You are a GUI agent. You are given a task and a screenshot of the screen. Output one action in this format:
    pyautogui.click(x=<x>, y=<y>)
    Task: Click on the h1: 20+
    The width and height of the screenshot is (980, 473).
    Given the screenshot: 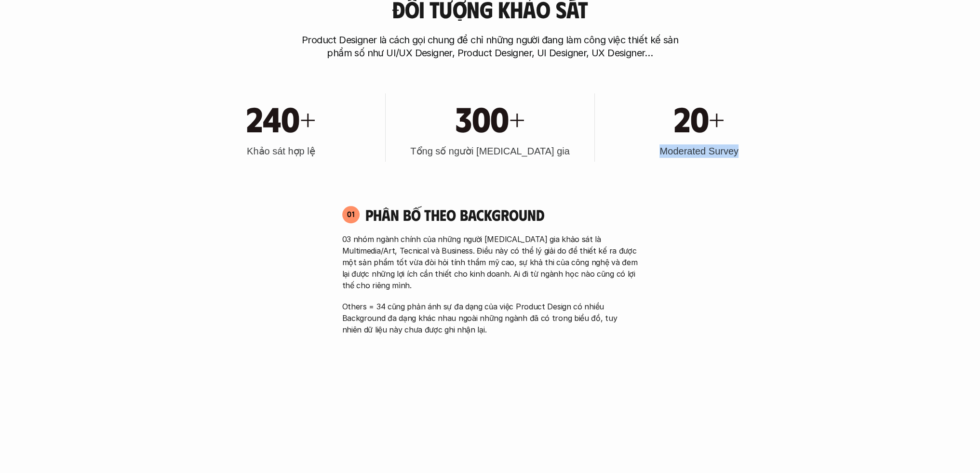 What is the action you would take?
    pyautogui.click(x=699, y=118)
    